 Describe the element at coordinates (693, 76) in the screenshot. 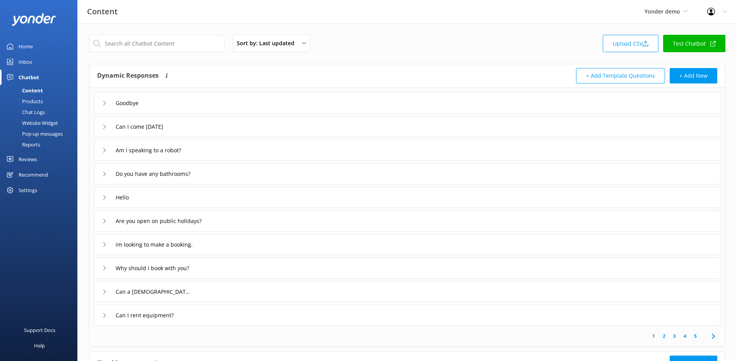

I see `button: + Add New` at that location.